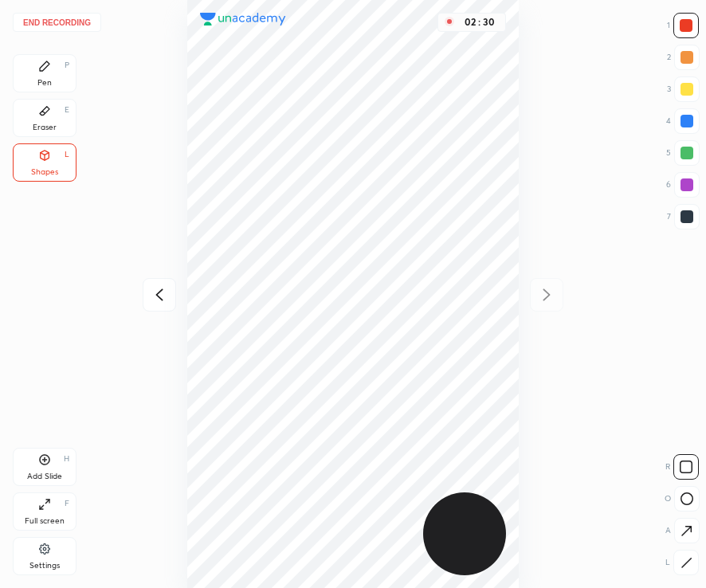 This screenshot has height=588, width=706. Describe the element at coordinates (66, 459) in the screenshot. I see `div: H` at that location.